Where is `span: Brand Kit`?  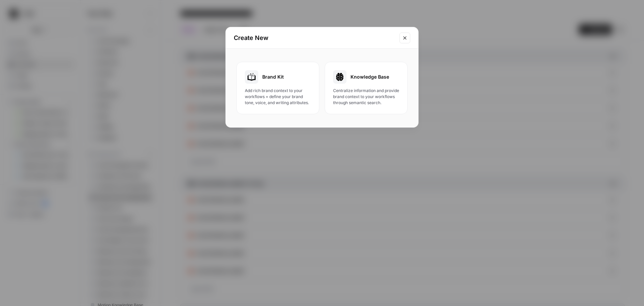
span: Brand Kit is located at coordinates (273, 77).